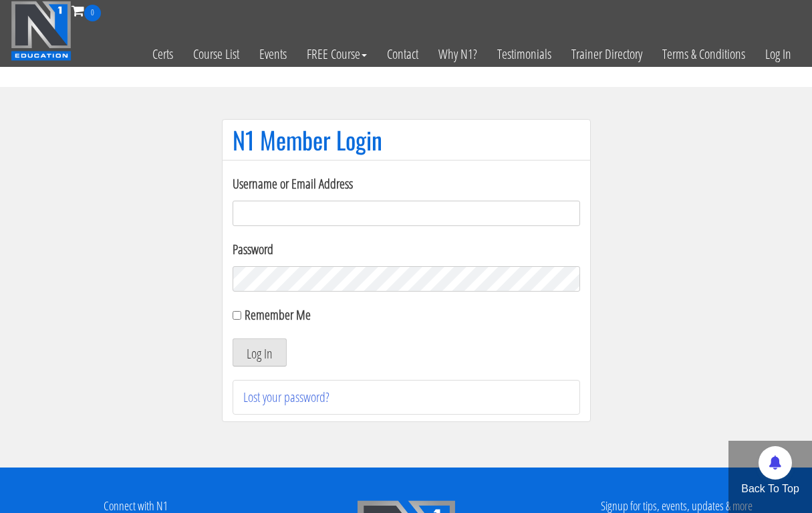 The width and height of the screenshot is (812, 513). Describe the element at coordinates (778, 54) in the screenshot. I see `a: Log In` at that location.